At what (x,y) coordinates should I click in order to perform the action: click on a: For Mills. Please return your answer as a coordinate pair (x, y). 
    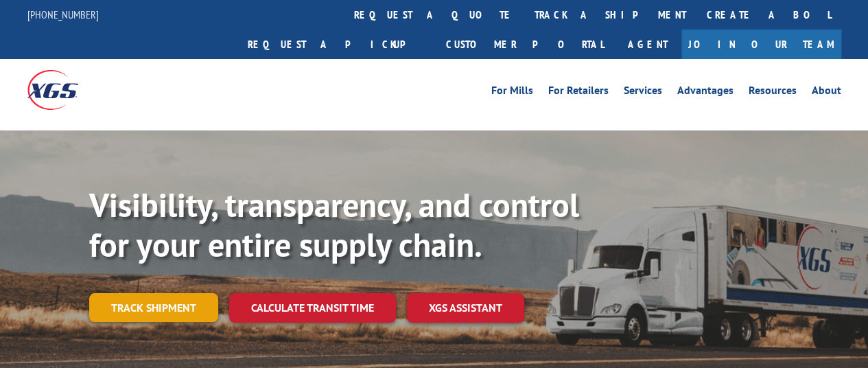
    Looking at the image, I should click on (512, 92).